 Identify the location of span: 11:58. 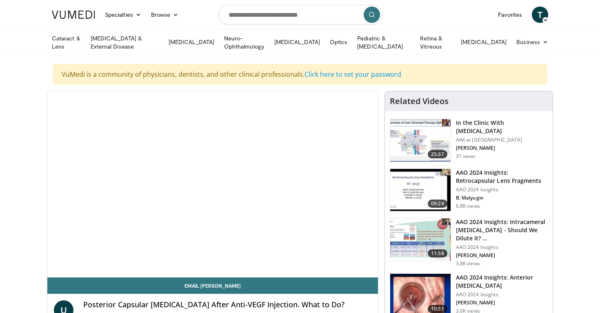
(437, 253).